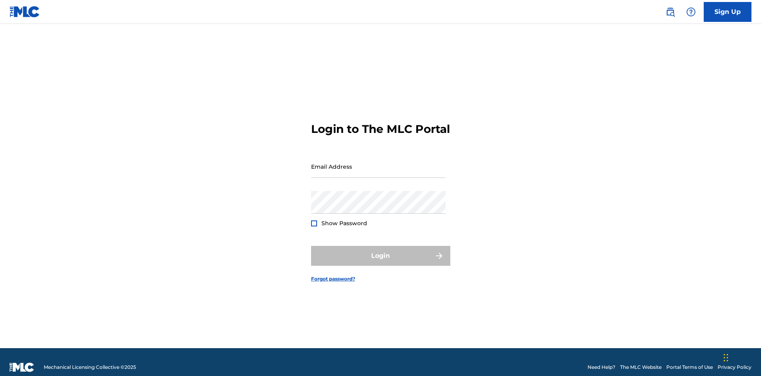 Image resolution: width=761 pixels, height=376 pixels. I want to click on a: Forgot password?, so click(333, 279).